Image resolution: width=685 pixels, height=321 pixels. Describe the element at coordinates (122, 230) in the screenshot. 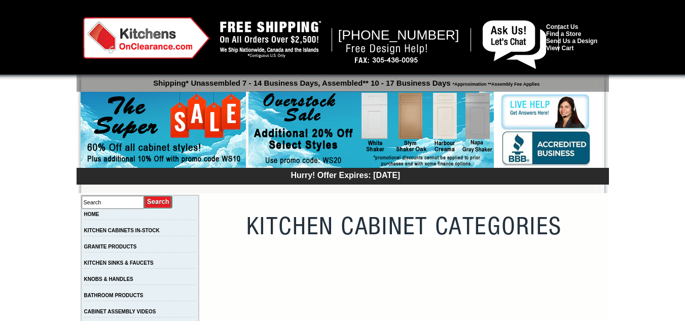

I see `a: KITCHEN CABINETS IN-STOCK` at that location.